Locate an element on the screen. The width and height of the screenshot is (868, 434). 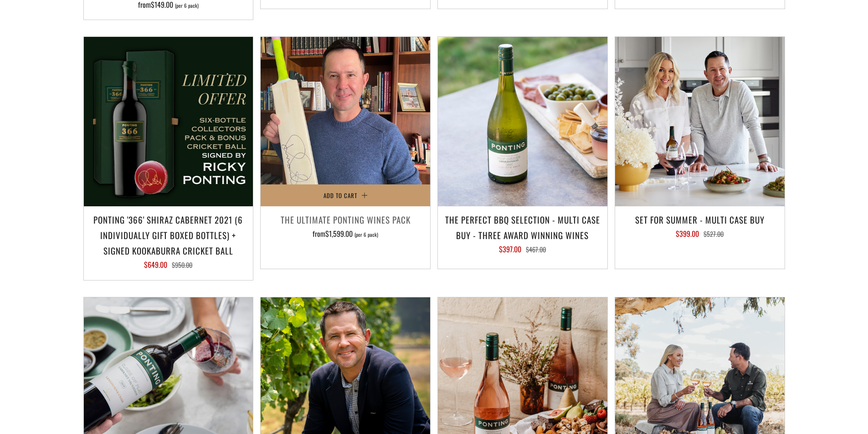
h3: The Ultimate Ponting Wines Pack is located at coordinates (345, 219).